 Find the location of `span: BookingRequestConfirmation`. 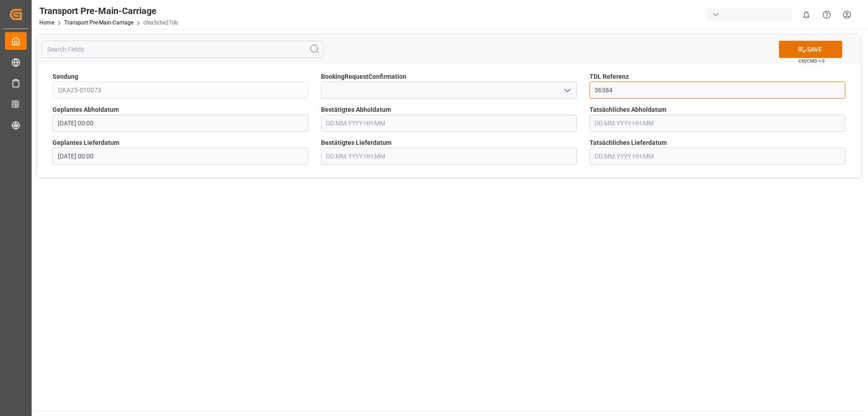

span: BookingRequestConfirmation is located at coordinates (363, 76).